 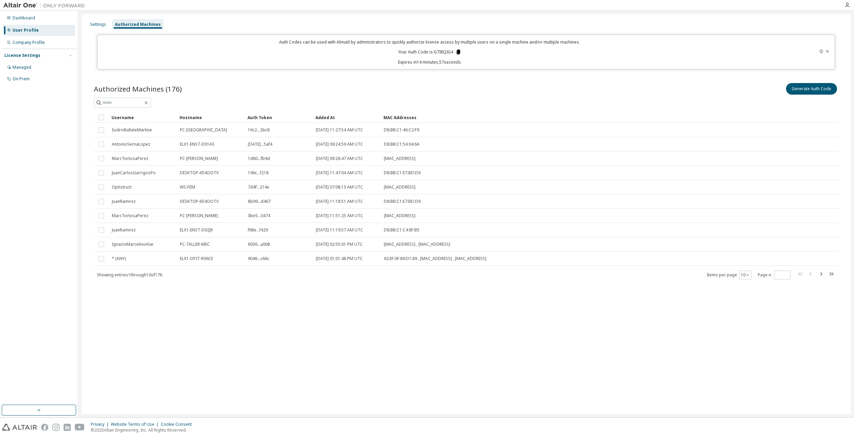 What do you see at coordinates (133, 244) in the screenshot?
I see `span: IgnacioMarcelinoAlar` at bounding box center [133, 244].